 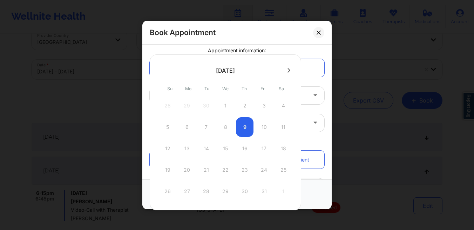 What do you see at coordinates (244, 88) in the screenshot?
I see `abbr: Thursday` at bounding box center [244, 88].